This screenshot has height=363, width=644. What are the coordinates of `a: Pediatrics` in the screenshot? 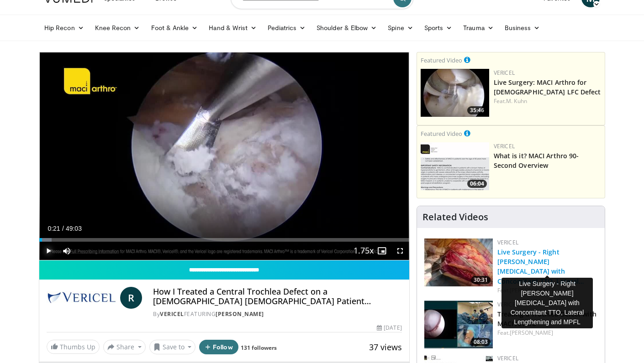 It's located at (286, 28).